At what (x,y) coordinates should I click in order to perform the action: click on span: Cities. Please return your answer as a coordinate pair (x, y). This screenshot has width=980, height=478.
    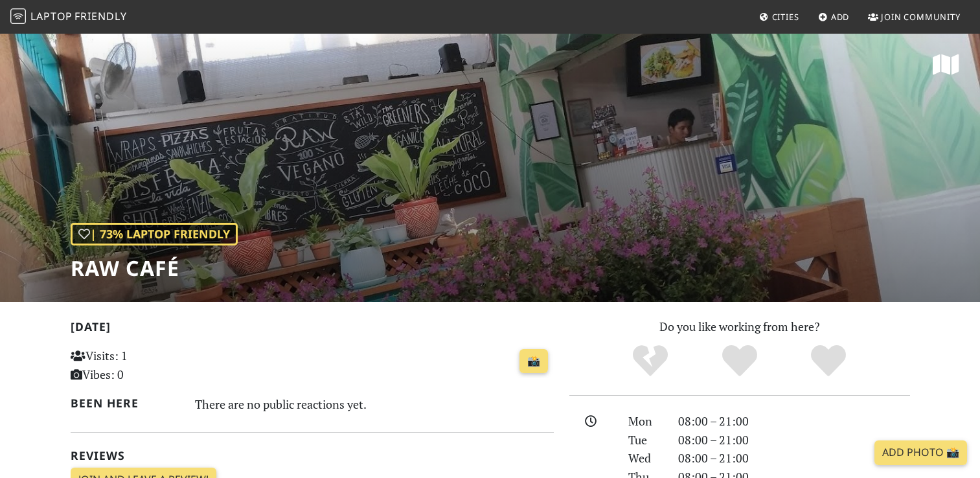
    Looking at the image, I should click on (786, 17).